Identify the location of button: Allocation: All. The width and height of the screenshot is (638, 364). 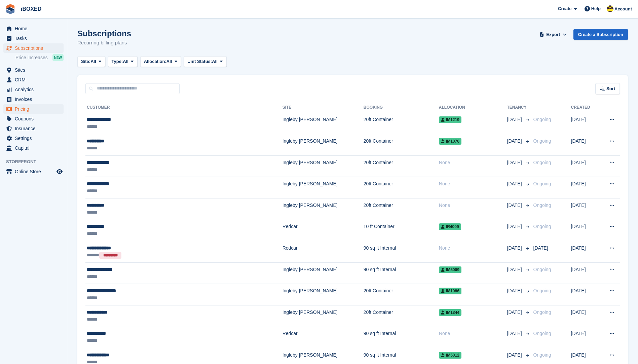
(161, 62).